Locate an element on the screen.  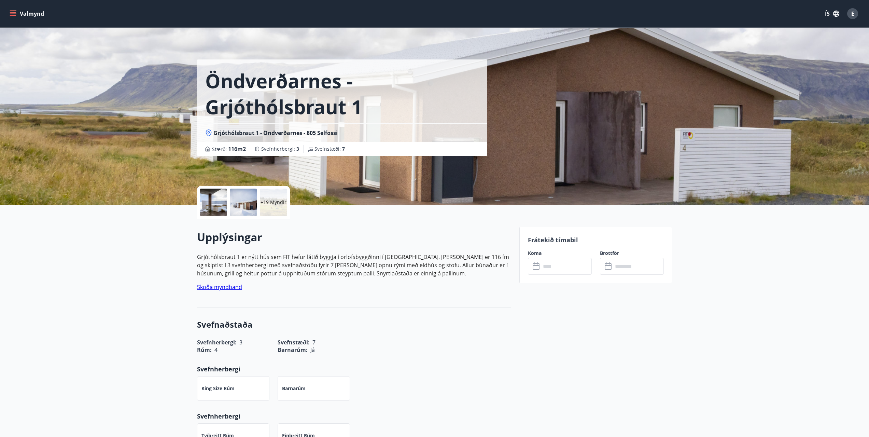
span: Rúm : is located at coordinates (204, 350).